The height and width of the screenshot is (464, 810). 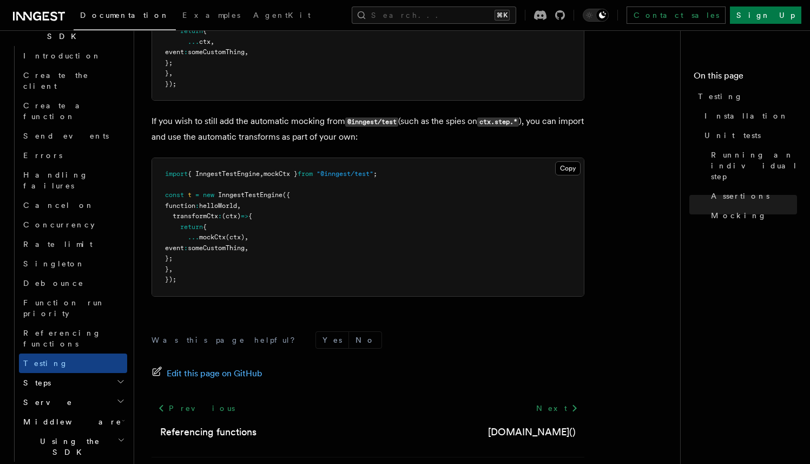 I want to click on span: ctx, so click(x=205, y=42).